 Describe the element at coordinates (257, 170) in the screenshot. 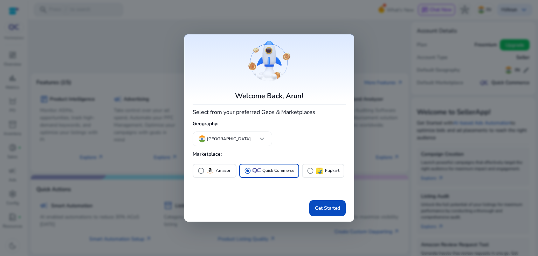

I see `img: QC-logo.svg` at that location.